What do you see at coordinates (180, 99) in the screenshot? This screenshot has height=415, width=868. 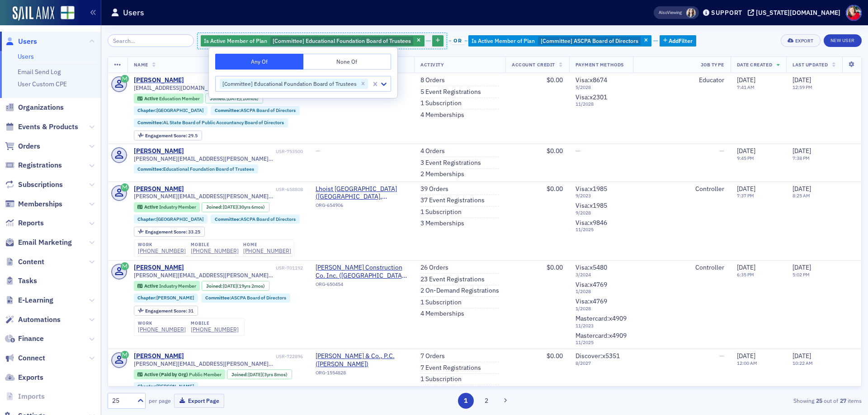 I see `span: Education Member` at bounding box center [180, 99].